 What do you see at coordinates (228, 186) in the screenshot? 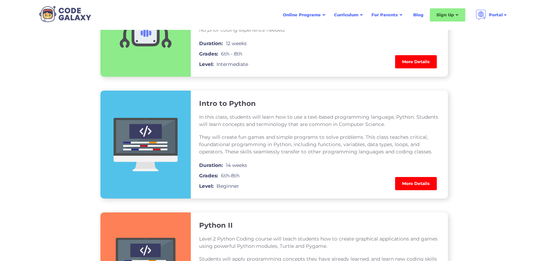
I see `h4: Beginner` at bounding box center [228, 186].